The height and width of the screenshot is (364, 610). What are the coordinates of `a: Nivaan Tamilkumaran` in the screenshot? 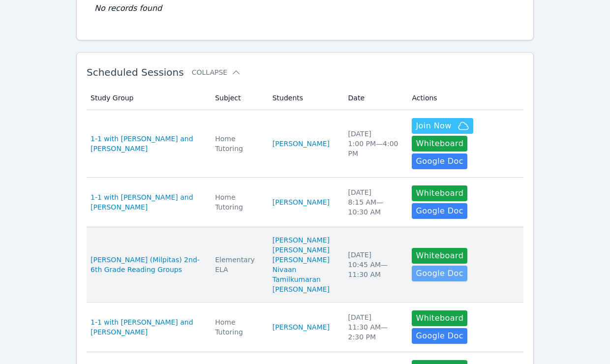 It's located at (305, 274).